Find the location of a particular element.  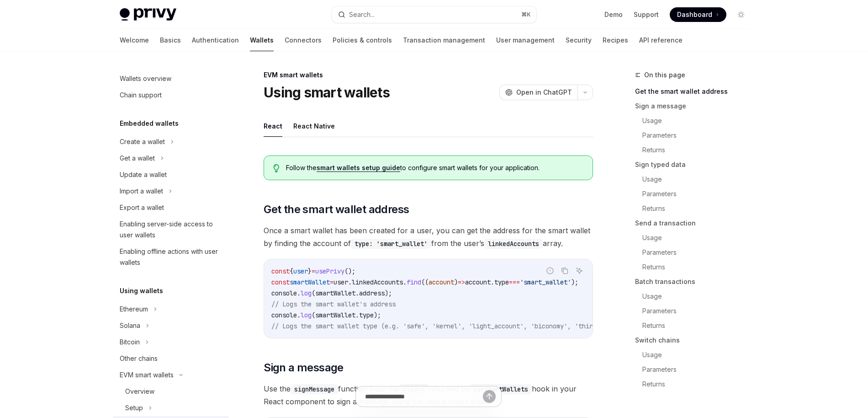

a: Authentication is located at coordinates (215, 40).